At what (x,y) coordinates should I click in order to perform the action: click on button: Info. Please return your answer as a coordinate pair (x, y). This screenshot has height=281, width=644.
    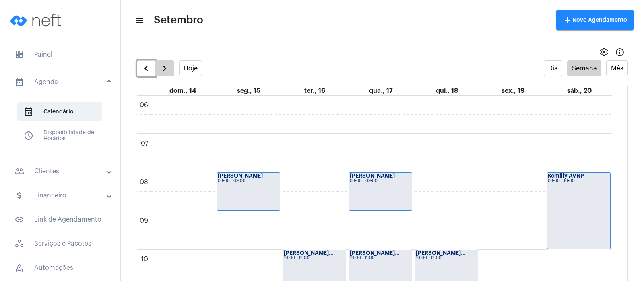
    Looking at the image, I should click on (620, 52).